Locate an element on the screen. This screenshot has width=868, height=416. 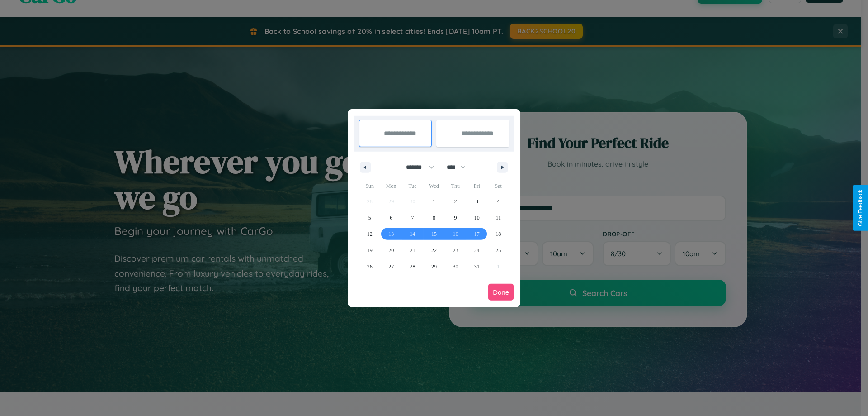
span: 18 is located at coordinates (498, 234).